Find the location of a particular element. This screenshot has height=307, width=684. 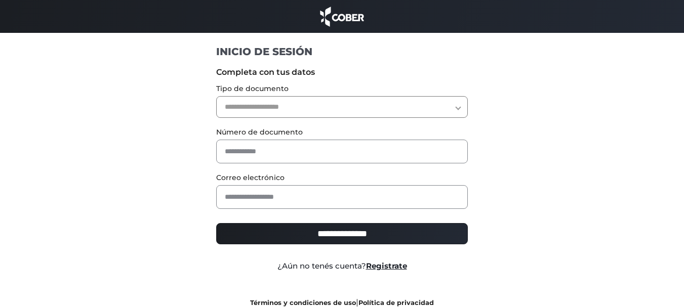

a: Términos y condiciones de uso is located at coordinates (303, 303).